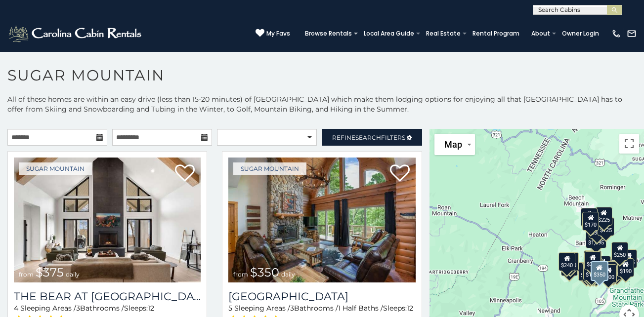 The image size is (644, 317). What do you see at coordinates (322, 297) in the screenshot?
I see `h3: Grouse Moor Lodge` at bounding box center [322, 297].